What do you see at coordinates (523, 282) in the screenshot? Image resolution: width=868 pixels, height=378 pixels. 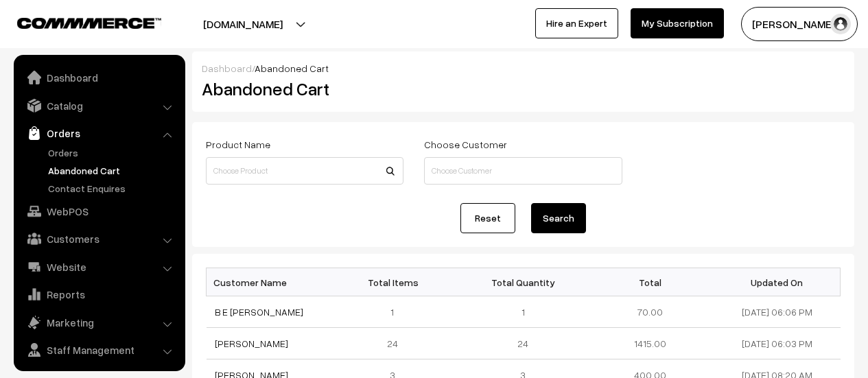 I see `th: Total Quantity` at bounding box center [523, 282].